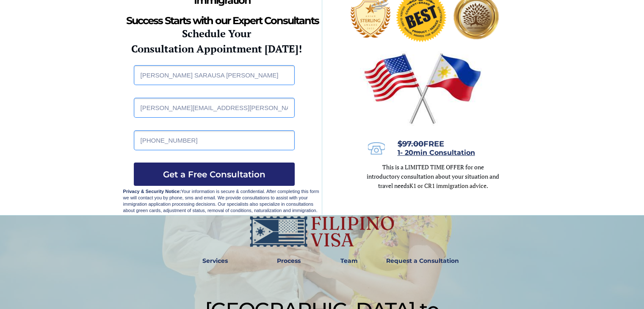  Describe the element at coordinates (422, 261) in the screenshot. I see `strong: Request a Consultation` at that location.